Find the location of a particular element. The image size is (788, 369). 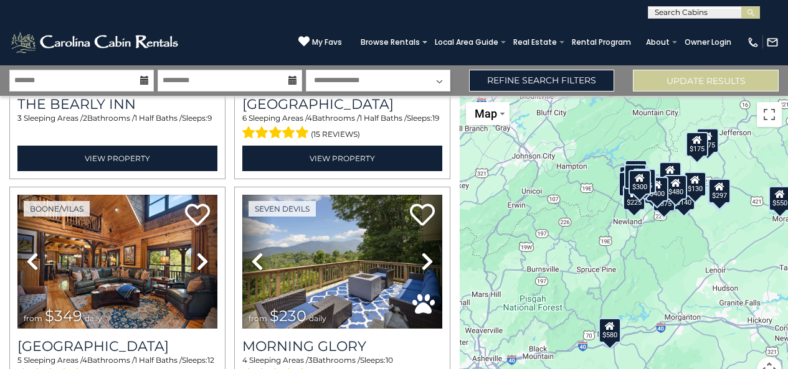

div: $580 is located at coordinates (610, 331).